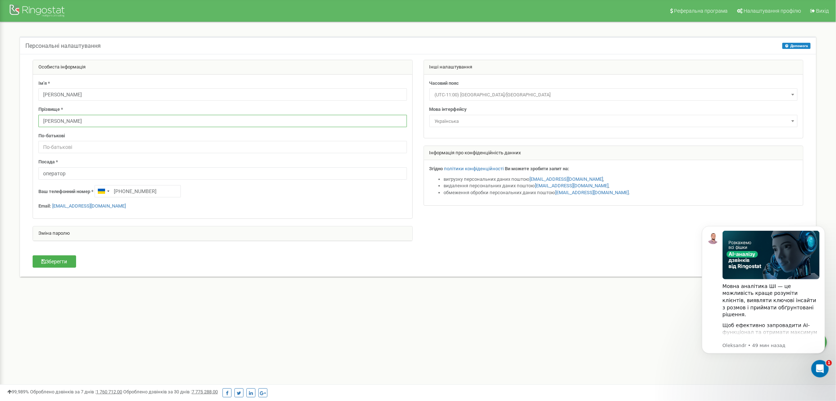 The height and width of the screenshot is (401, 836). I want to click on span: Вихід, so click(822, 11).